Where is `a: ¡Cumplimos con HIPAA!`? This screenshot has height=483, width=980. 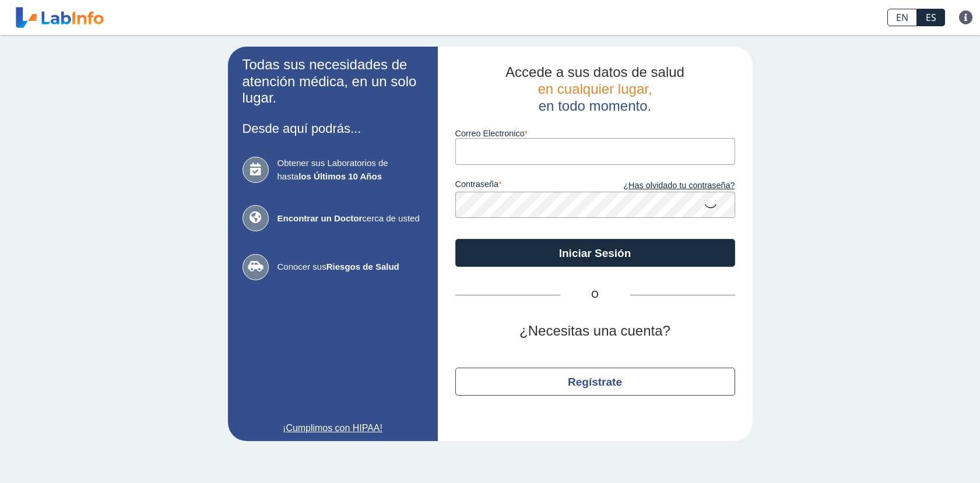 a: ¡Cumplimos con HIPAA! is located at coordinates (333, 428).